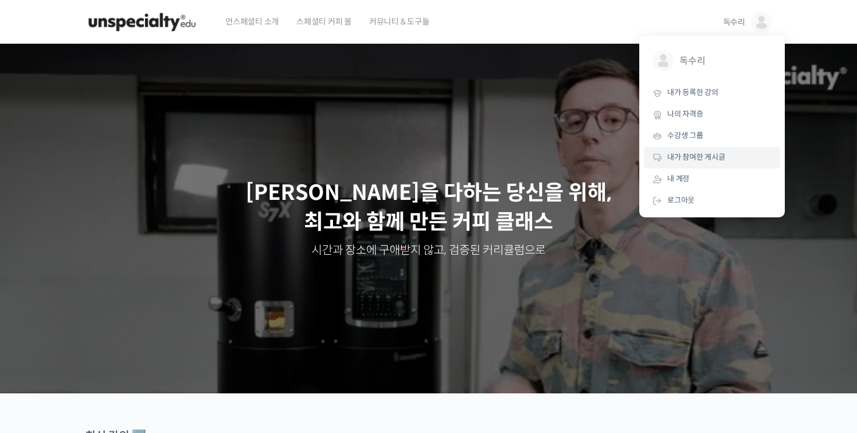 This screenshot has width=857, height=433. What do you see at coordinates (40, 351) in the screenshot?
I see `a: 홈` at bounding box center [40, 351].